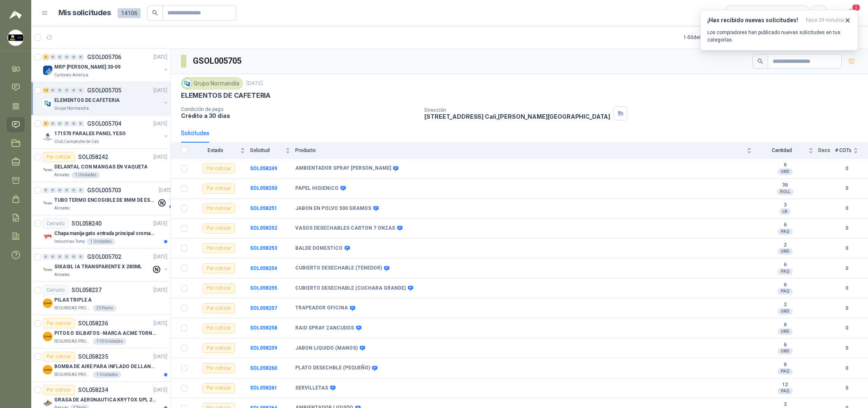 Image resolution: width=868 pixels, height=408 pixels. What do you see at coordinates (73, 300) in the screenshot?
I see `p: PILAS TRIPLE A` at bounding box center [73, 300].